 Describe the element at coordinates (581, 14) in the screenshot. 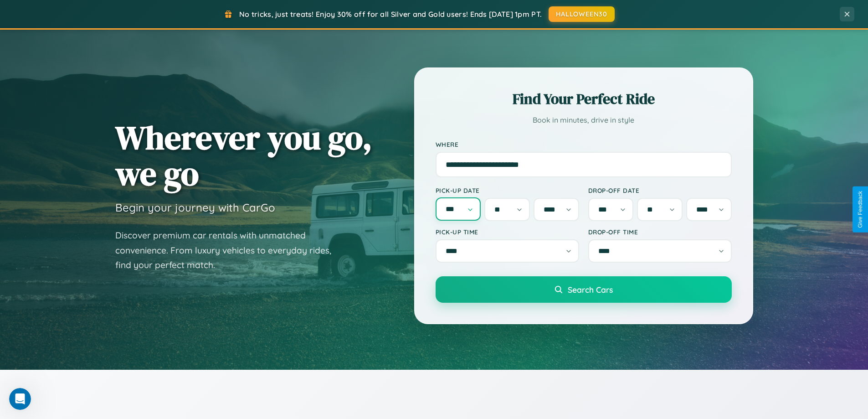

I see `button: HALLOWEEN30` at that location.